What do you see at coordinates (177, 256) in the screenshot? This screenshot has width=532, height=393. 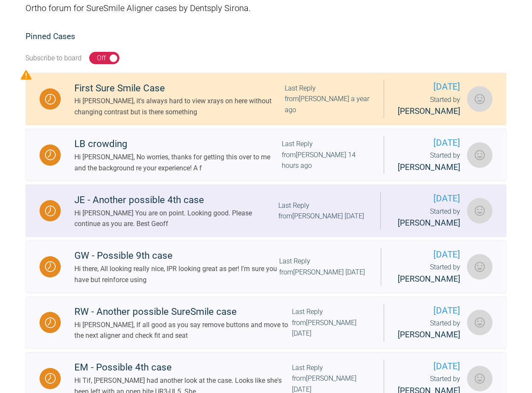 I see `div: GW - Possible 9th case` at bounding box center [177, 256].